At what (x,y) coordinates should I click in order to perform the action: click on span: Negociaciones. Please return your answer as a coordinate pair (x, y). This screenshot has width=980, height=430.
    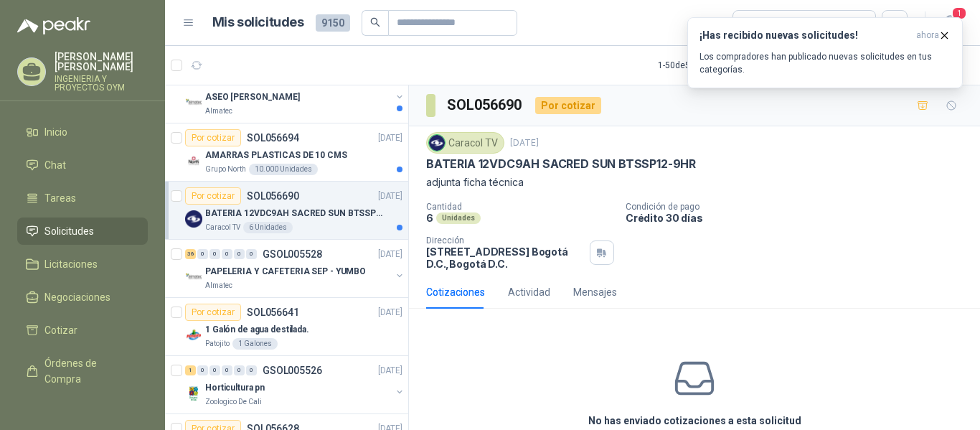
    Looking at the image, I should click on (77, 297).